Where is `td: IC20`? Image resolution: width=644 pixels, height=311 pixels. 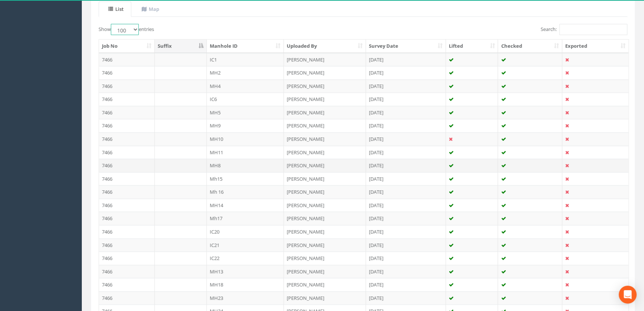
td: IC20 is located at coordinates (245, 232).